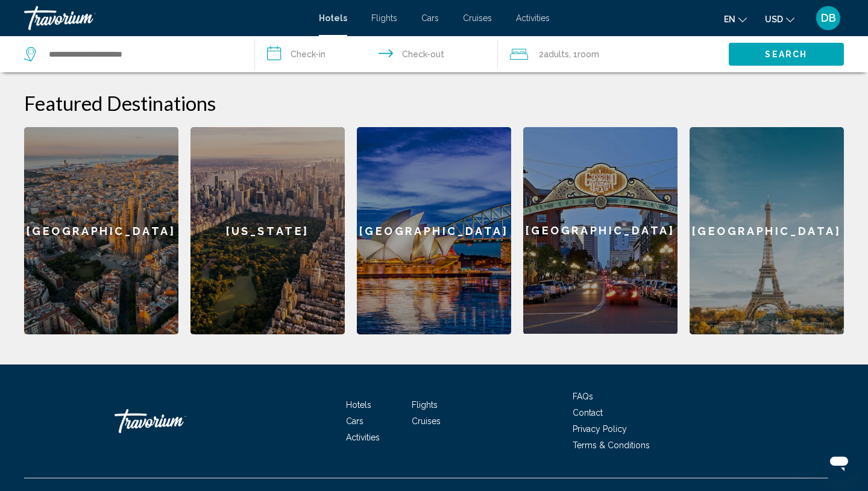 The image size is (868, 491). Describe the element at coordinates (611, 445) in the screenshot. I see `span: Terms & Conditions` at that location.